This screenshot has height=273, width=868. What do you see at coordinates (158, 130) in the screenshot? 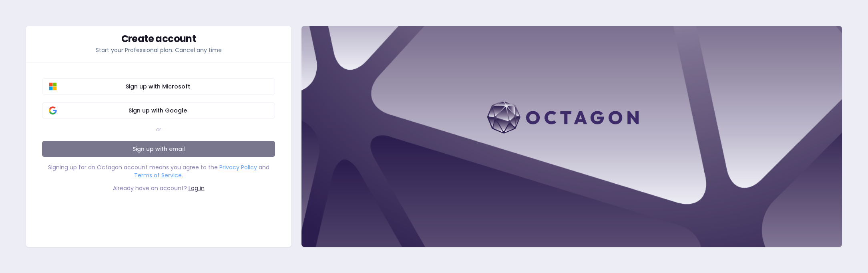
I see `div: or` at bounding box center [158, 130].